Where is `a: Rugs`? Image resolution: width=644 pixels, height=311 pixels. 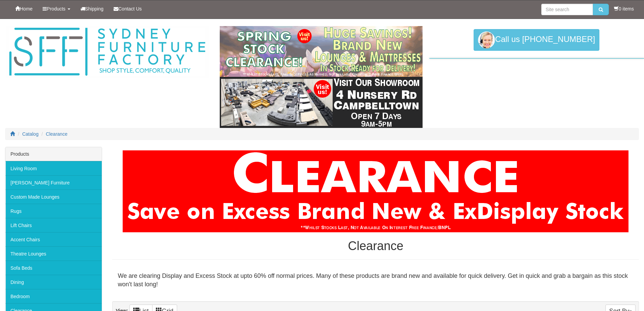
a: Rugs is located at coordinates (53, 211).